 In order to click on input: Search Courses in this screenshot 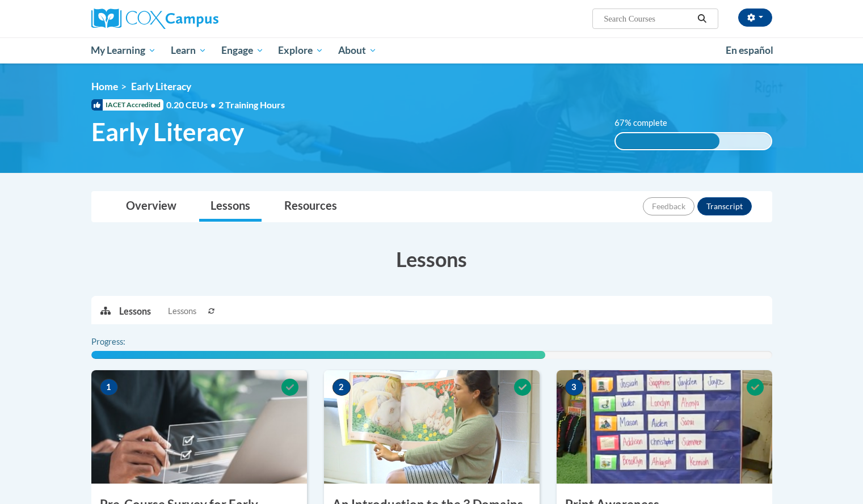, I will do `click(648, 18)`.